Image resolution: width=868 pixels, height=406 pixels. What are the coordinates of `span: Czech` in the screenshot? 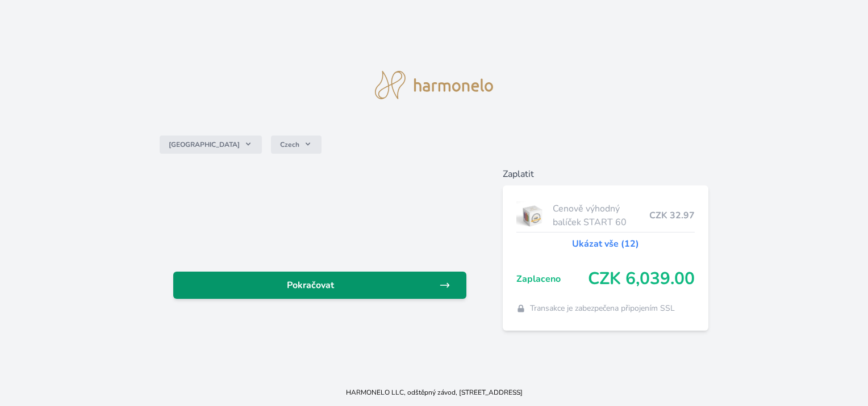 It's located at (289, 145).